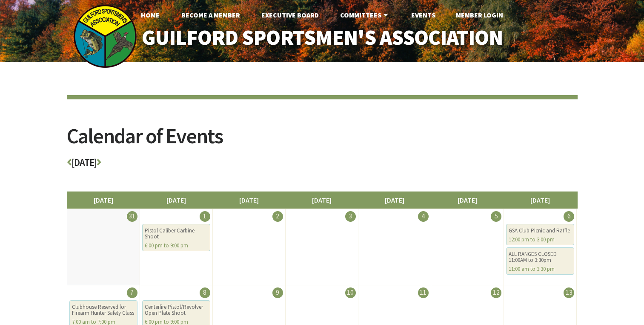 This screenshot has height=325, width=644. Describe the element at coordinates (132, 216) in the screenshot. I see `div: 31` at that location.